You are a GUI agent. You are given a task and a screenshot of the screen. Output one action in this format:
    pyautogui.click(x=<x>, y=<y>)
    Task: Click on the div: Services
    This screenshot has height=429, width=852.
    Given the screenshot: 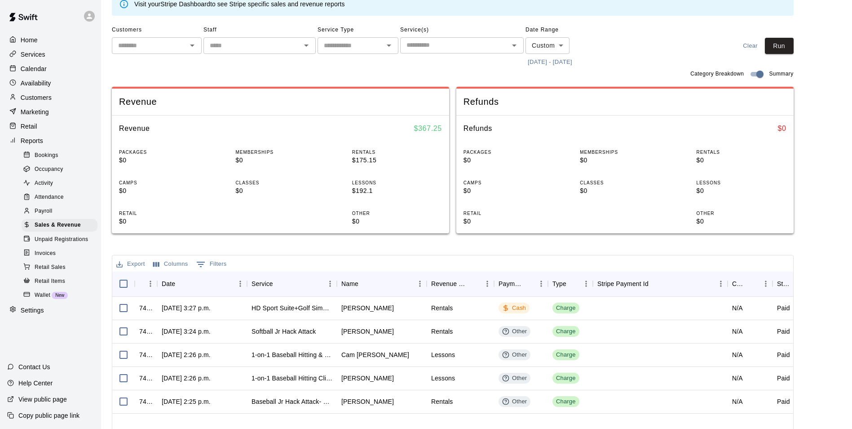 What is the action you would take?
    pyautogui.click(x=50, y=54)
    